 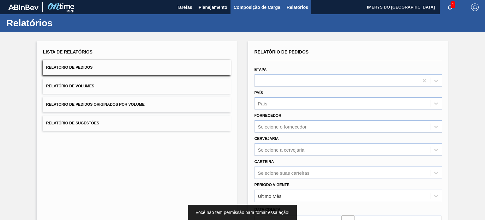 I want to click on span: Tarefas, so click(x=184, y=7).